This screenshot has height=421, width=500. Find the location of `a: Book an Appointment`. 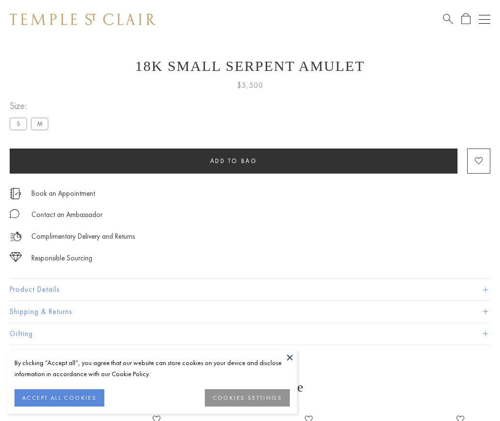

a: Book an Appointment is located at coordinates (63, 194).